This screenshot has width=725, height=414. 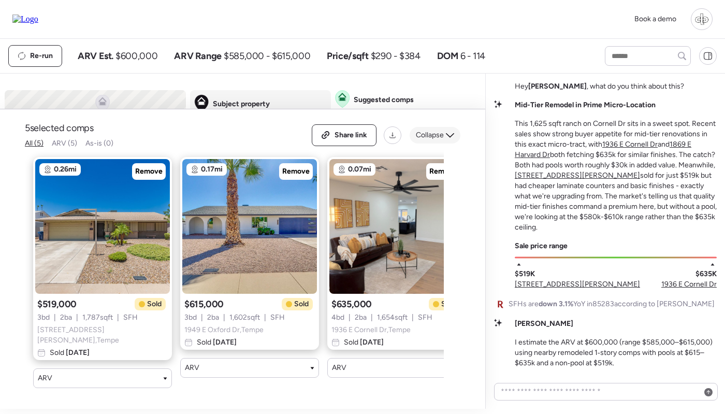 What do you see at coordinates (351, 135) in the screenshot?
I see `span: Share link` at bounding box center [351, 135].